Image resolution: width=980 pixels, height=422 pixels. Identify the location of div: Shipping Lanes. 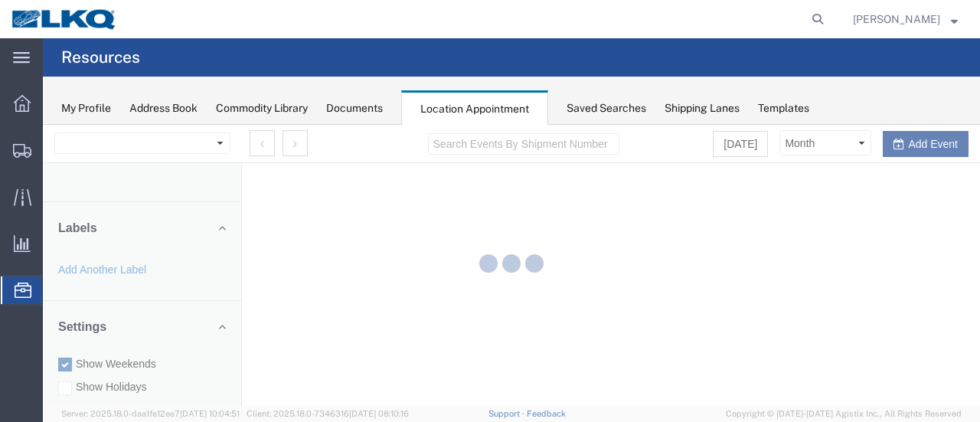
(702, 108).